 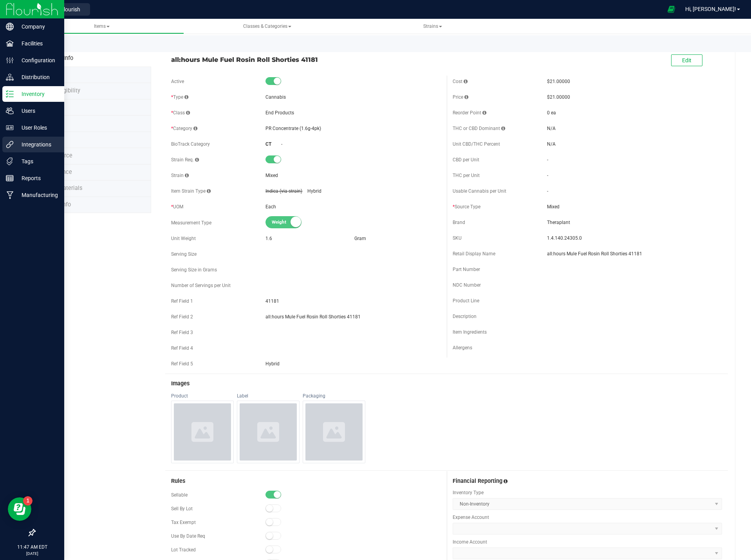 I want to click on span: Reorder Point, so click(x=469, y=113).